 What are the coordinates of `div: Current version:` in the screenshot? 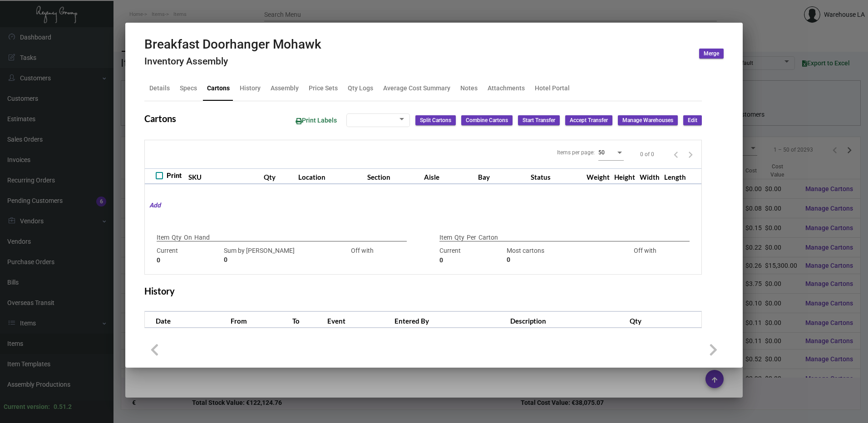 It's located at (27, 407).